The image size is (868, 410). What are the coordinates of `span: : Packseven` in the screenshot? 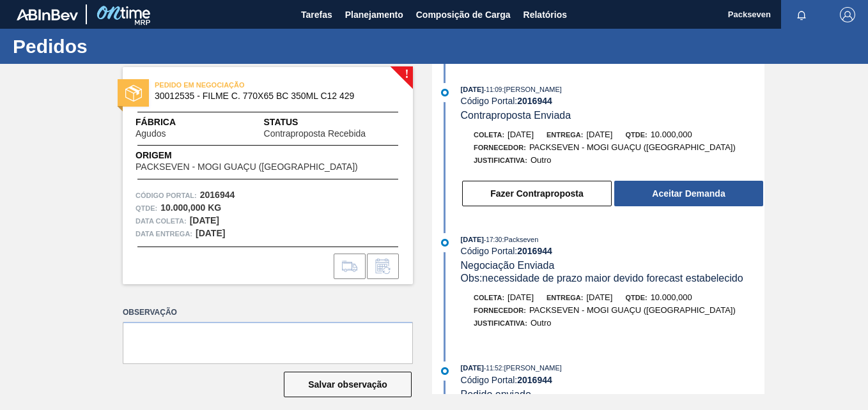 It's located at (519, 239).